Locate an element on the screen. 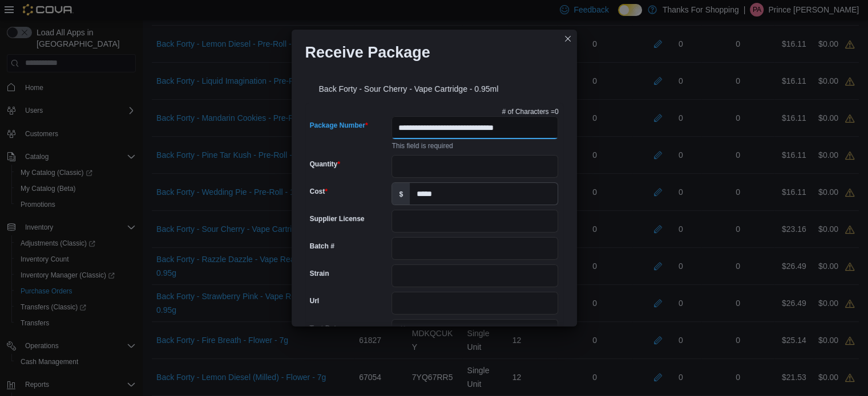 The image size is (868, 396). h1: Receive Package is located at coordinates (367, 53).